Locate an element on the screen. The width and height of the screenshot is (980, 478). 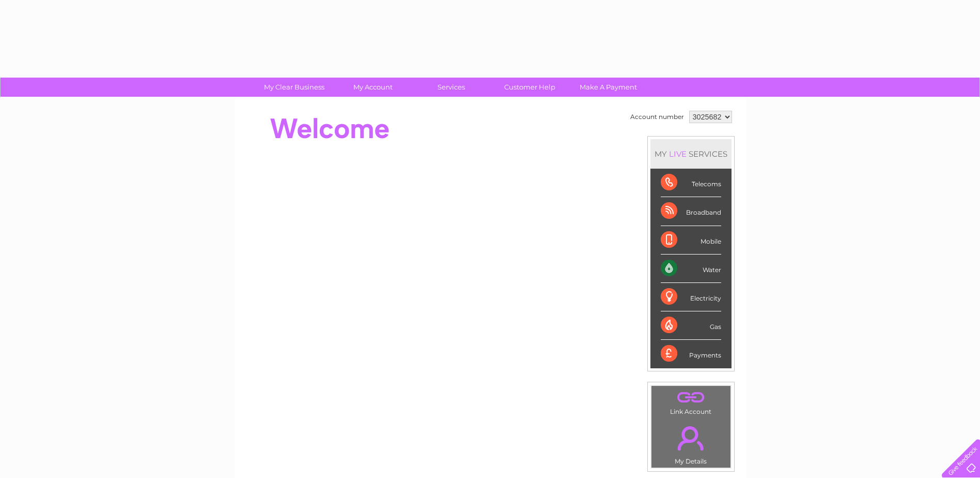
a: Customer Help is located at coordinates (530, 87).